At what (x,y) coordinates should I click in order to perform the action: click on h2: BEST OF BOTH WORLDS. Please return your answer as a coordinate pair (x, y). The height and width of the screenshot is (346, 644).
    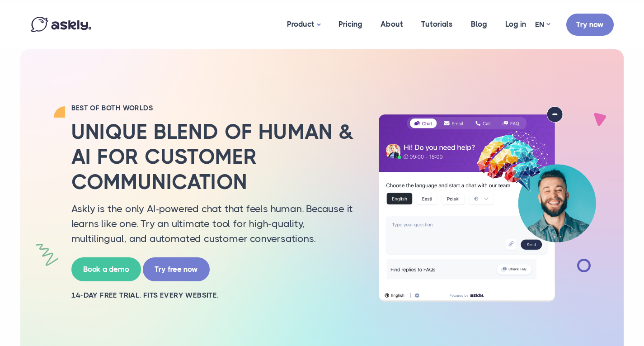
    Looking at the image, I should click on (214, 108).